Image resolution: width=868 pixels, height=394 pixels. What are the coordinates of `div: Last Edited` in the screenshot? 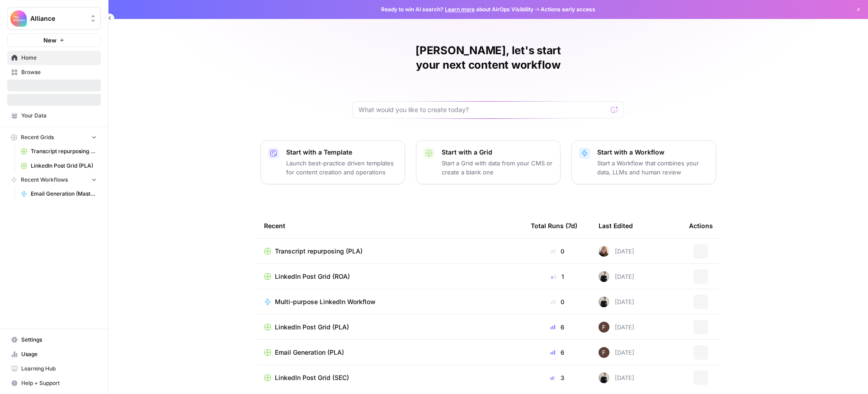 It's located at (616, 225).